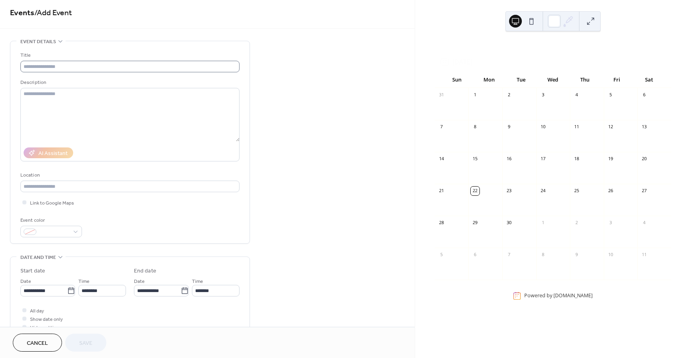 The width and height of the screenshot is (691, 358). What do you see at coordinates (475, 159) in the screenshot?
I see `div: 15` at bounding box center [475, 159].